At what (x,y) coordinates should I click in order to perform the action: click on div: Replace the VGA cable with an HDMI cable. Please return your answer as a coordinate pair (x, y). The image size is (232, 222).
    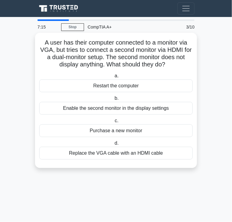
    Looking at the image, I should click on (116, 153).